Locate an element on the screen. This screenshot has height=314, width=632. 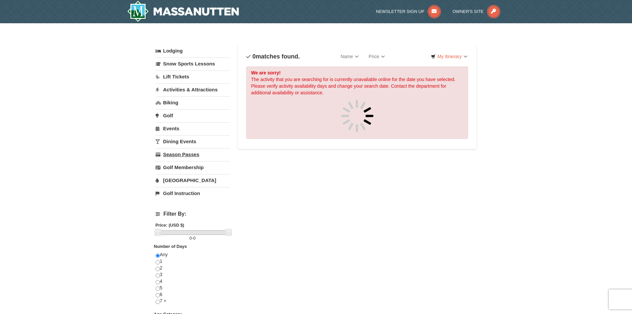
a: Season Passes is located at coordinates (192, 154).